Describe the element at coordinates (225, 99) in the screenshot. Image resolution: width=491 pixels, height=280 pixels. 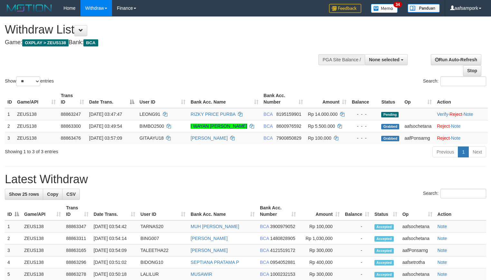
I see `th: Bank Acc. Name: activate to sort column ascending` at that location.